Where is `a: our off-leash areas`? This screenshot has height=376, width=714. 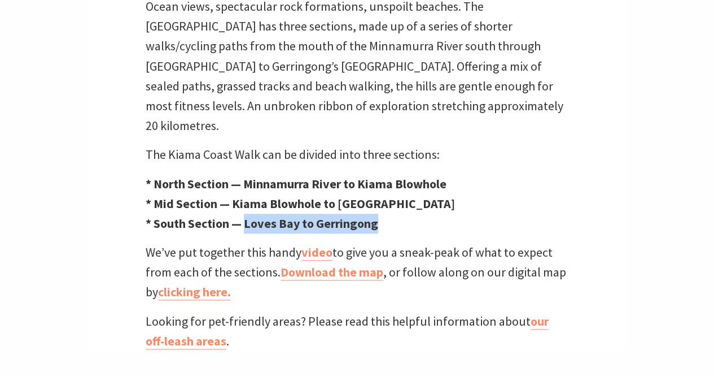
a: our off-leash areas is located at coordinates (347, 331).